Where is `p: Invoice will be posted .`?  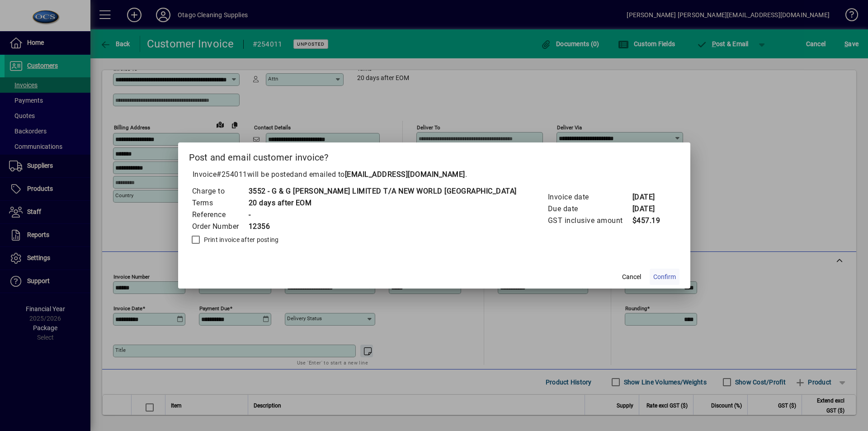
p: Invoice will be posted . is located at coordinates (434, 175).